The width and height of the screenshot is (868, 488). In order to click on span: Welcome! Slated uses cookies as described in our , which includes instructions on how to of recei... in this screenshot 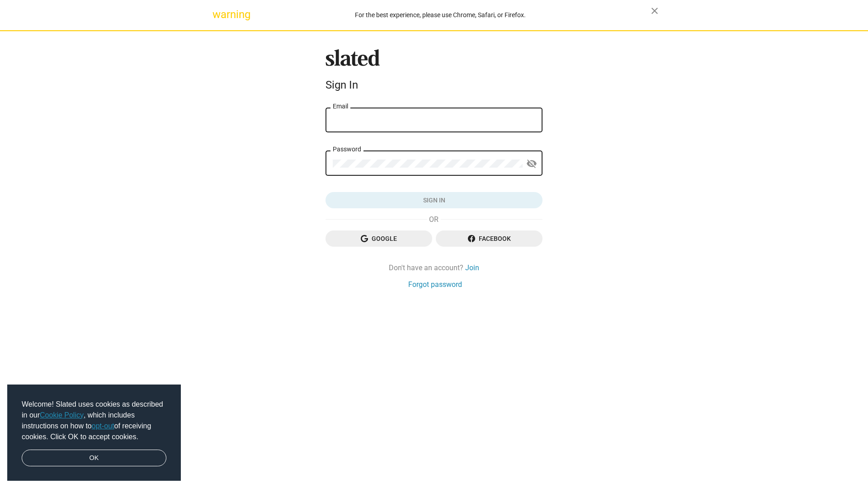, I will do `click(94, 421)`.